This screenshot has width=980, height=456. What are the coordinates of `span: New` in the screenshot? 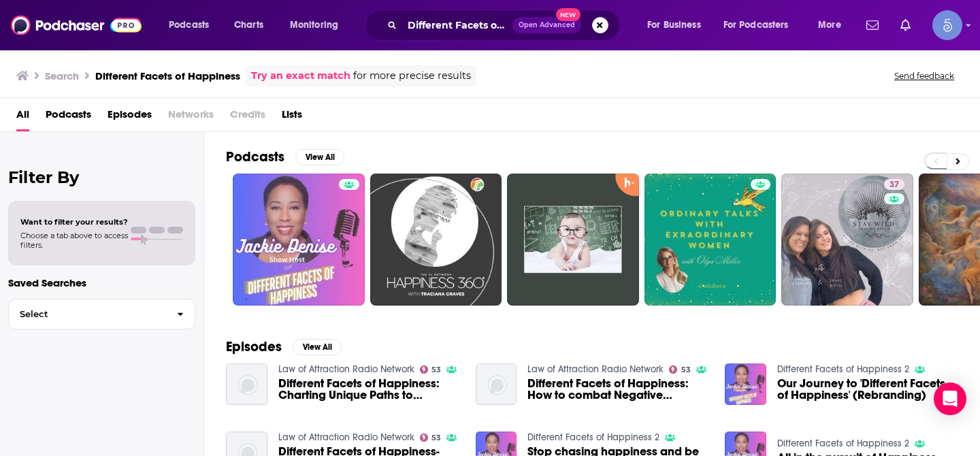 It's located at (569, 14).